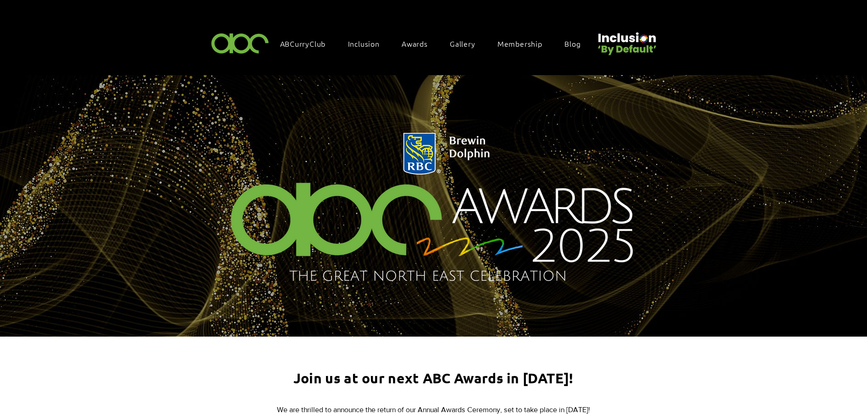 The image size is (867, 414). Describe the element at coordinates (303, 44) in the screenshot. I see `span: ABCurryClub` at that location.